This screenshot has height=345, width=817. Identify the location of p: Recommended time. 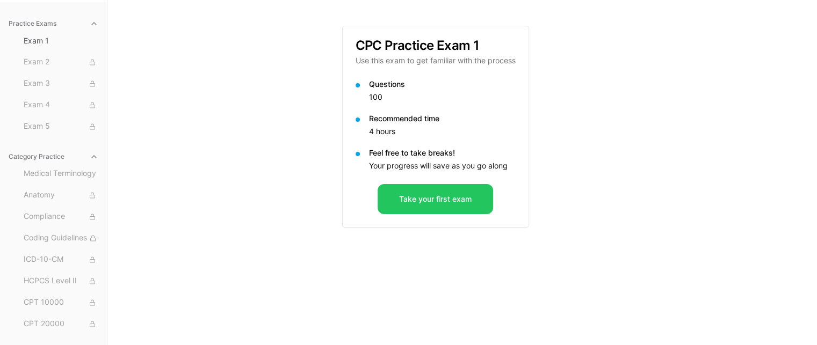
(442, 119).